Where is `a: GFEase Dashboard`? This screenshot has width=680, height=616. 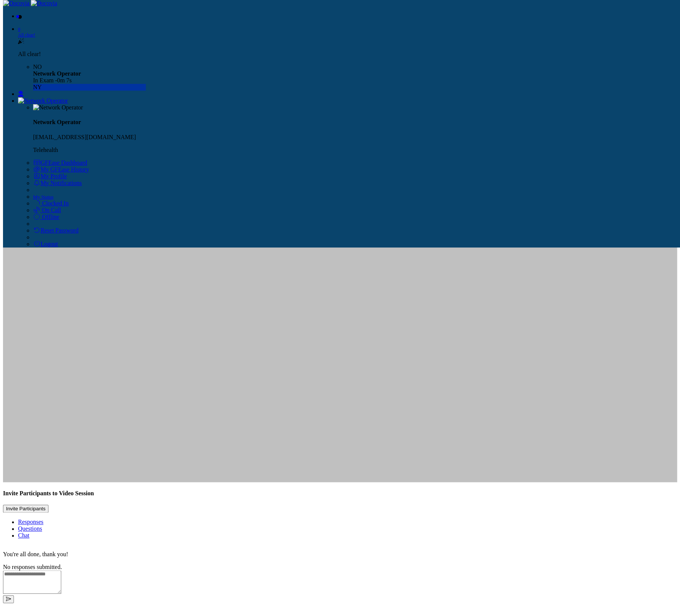 a: GFEase Dashboard is located at coordinates (60, 162).